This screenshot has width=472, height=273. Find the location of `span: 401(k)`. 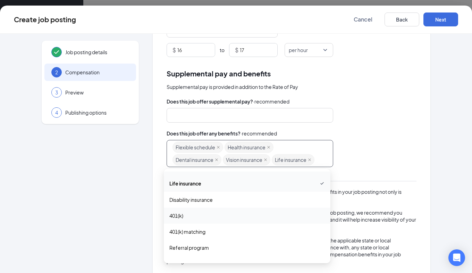

span: 401(k) is located at coordinates (176, 216).